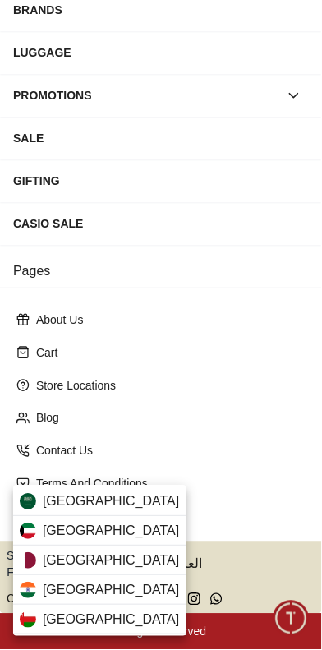 The width and height of the screenshot is (322, 650). What do you see at coordinates (28, 532) in the screenshot?
I see `img: Kuwait` at bounding box center [28, 532].